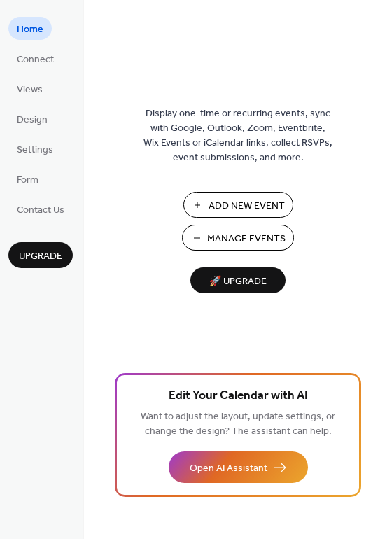 This screenshot has width=392, height=539. Describe the element at coordinates (29, 90) in the screenshot. I see `span: Views` at that location.